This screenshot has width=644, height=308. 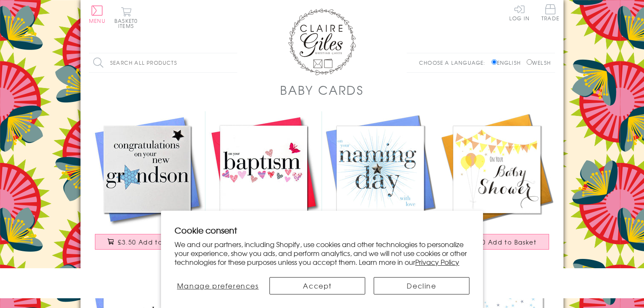 What do you see at coordinates (128, 23) in the screenshot?
I see `span: 0 items` at bounding box center [128, 23].